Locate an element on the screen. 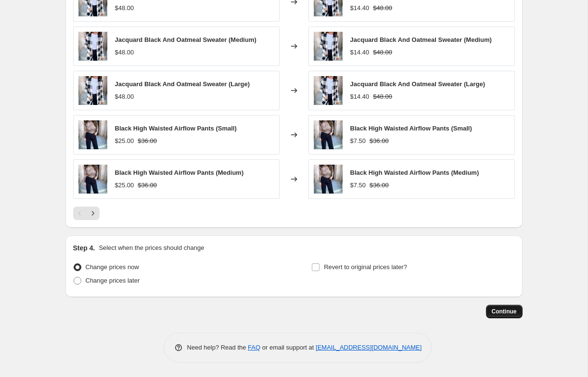 The height and width of the screenshot is (377, 588). span: Change prices later is located at coordinates (112, 280).